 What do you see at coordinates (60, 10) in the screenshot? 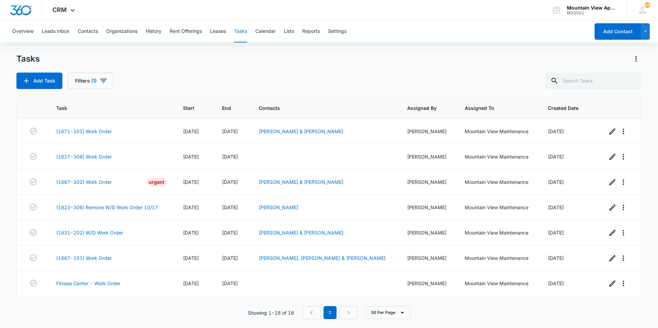
I see `span: CRM` at bounding box center [60, 10].